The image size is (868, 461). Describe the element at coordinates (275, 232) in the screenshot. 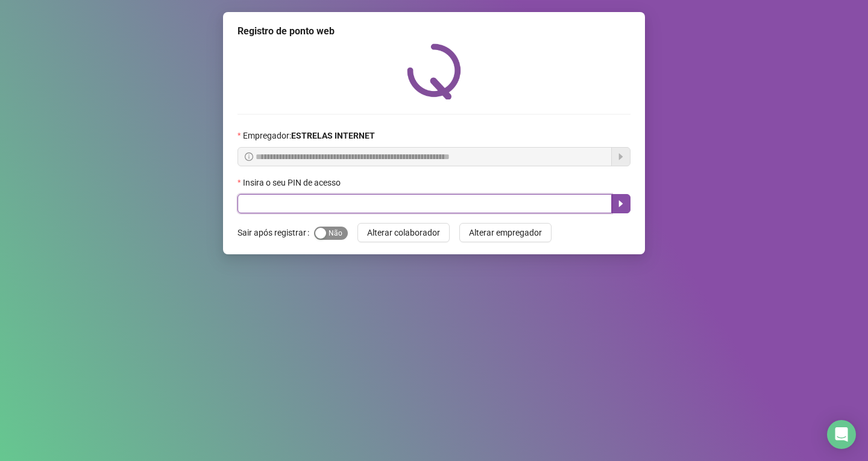

I see `label: Sair após registrar` at that location.